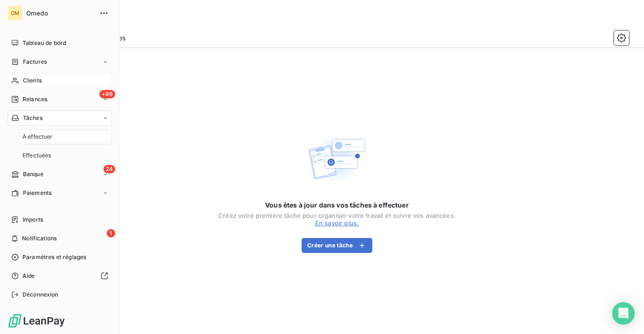 This screenshot has width=644, height=334. I want to click on span: Imports, so click(33, 220).